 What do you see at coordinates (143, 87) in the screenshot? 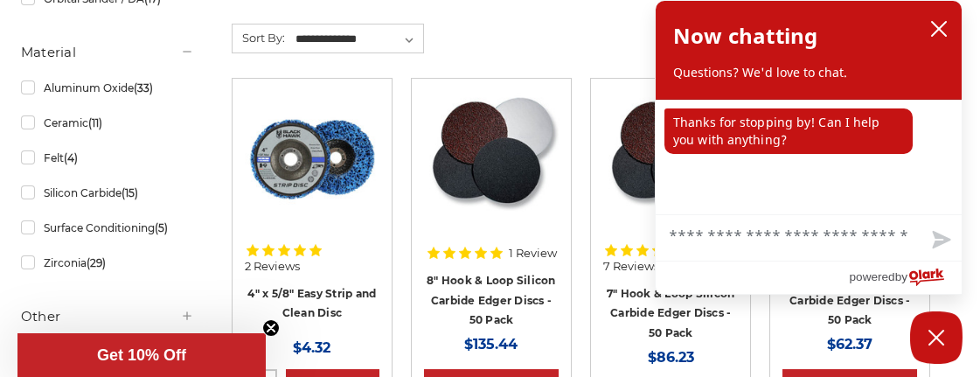
I see `span: (33)` at bounding box center [143, 87].